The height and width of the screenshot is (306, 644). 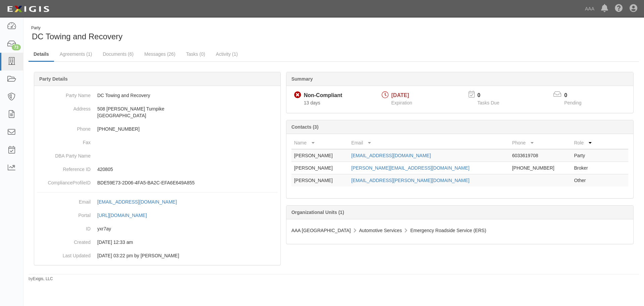 I want to click on p: BDE59E73-2D06-4FA5-BA2C-EFA6E649A855, so click(x=188, y=183).